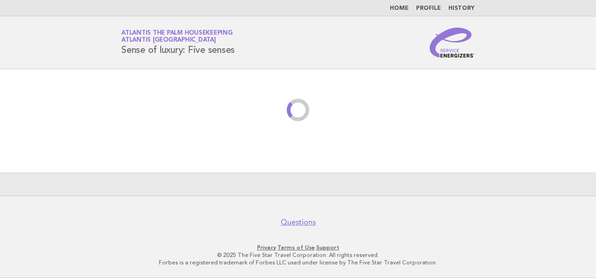 The image size is (596, 278). Describe the element at coordinates (428, 8) in the screenshot. I see `a: Profile` at that location.